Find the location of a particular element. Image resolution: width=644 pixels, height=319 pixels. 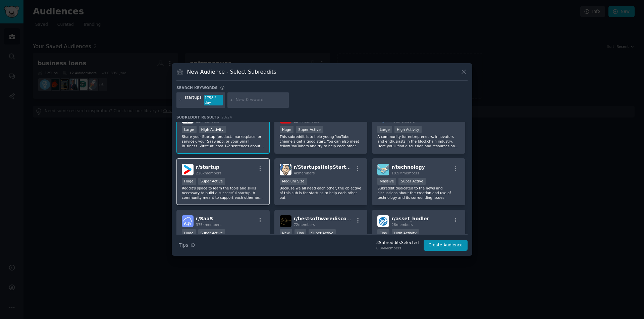

p: This subreddit is to help young YouTube channels get a good start. You can also meet fellow YouTu... is located at coordinates (321, 141).